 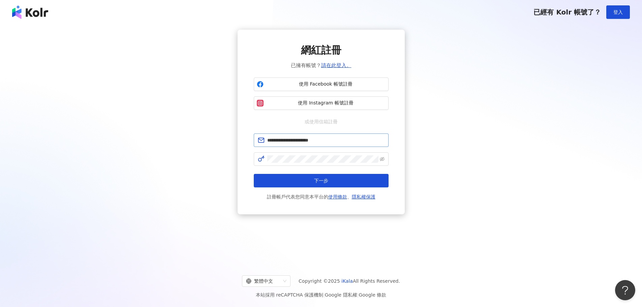 I want to click on span: 使用 Instagram 帳號註冊, so click(x=326, y=103).